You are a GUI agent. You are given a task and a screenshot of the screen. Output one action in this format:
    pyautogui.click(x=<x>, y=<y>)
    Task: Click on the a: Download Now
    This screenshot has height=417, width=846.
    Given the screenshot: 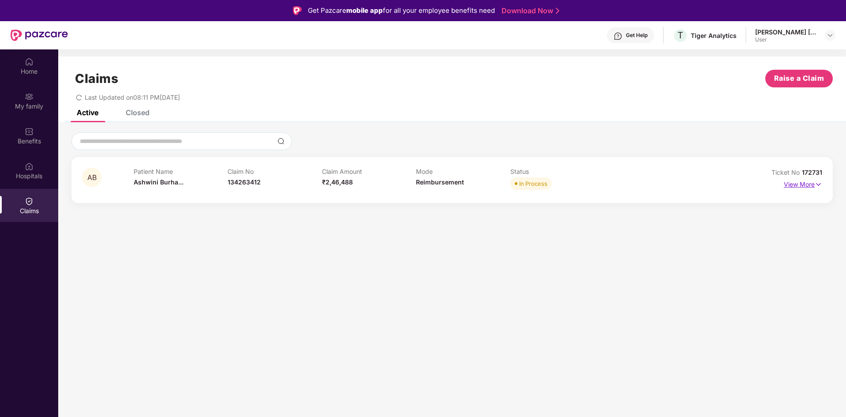 What is the action you would take?
    pyautogui.click(x=529, y=11)
    